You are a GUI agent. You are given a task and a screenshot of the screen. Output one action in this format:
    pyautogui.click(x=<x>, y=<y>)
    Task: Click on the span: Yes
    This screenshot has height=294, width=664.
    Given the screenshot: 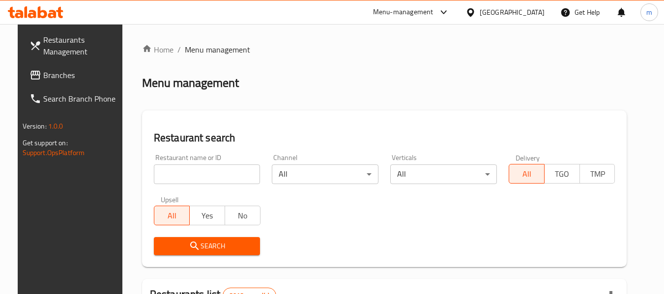 What is the action you would take?
    pyautogui.click(x=207, y=216)
    